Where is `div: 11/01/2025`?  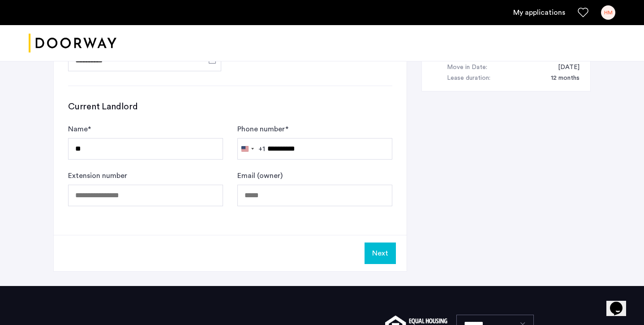 div: 11/01/2025 is located at coordinates (565, 68).